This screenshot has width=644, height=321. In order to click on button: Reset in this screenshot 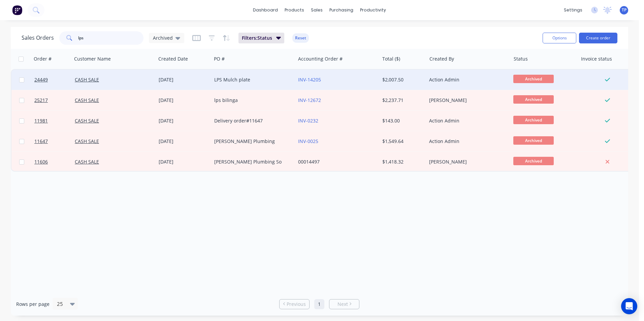, I will do `click(301, 38)`.